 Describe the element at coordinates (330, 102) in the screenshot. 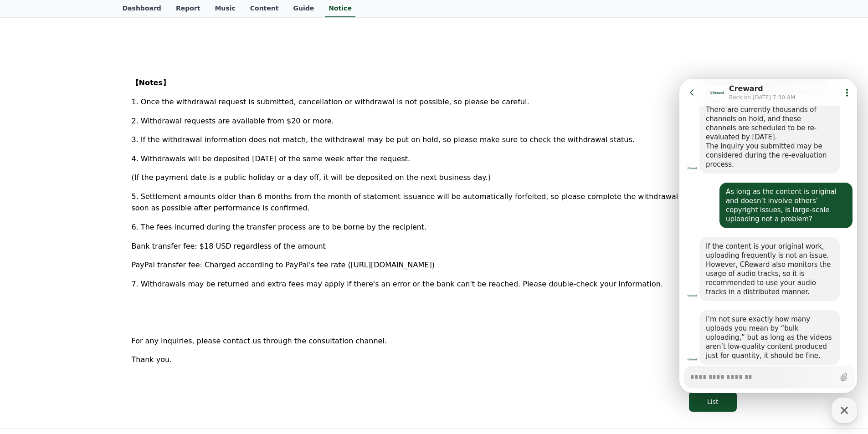

I see `span: 1. Once the withdrawal request is submitted, cancellation or withdrawal is not possible, so pleas...` at that location.